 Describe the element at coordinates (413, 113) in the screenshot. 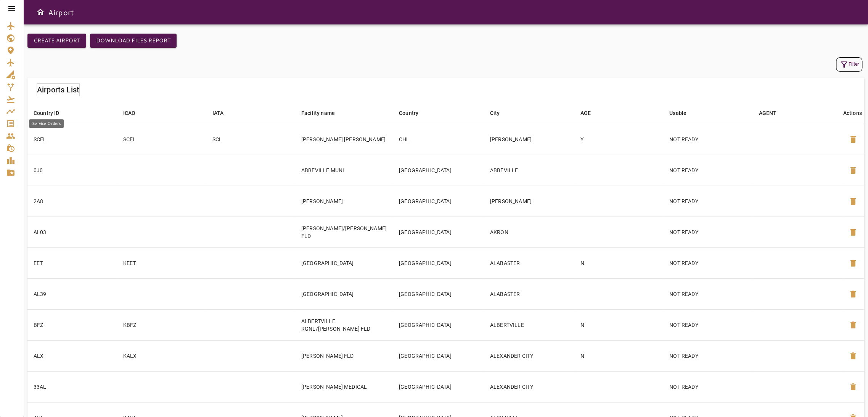

I see `span: Country` at that location.